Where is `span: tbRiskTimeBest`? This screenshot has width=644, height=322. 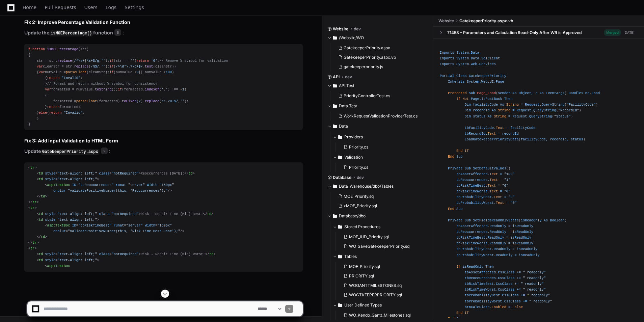 span: tbRiskTimeBest is located at coordinates (470, 186).